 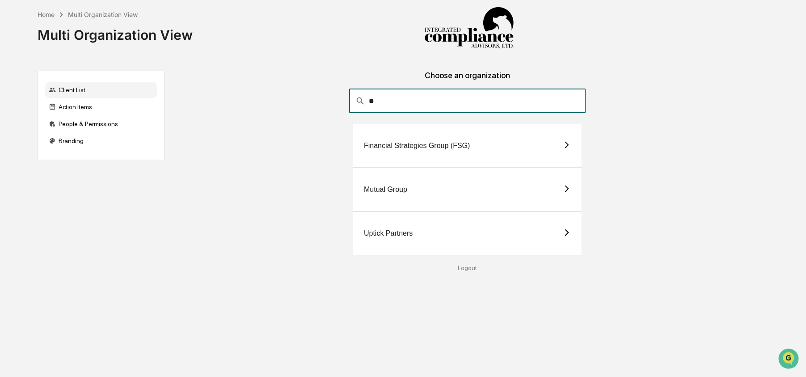 I want to click on div: Financial Strategies Group (FSG), so click(x=416, y=146).